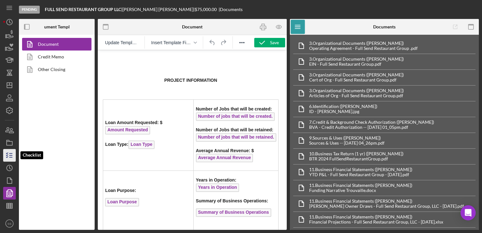  I want to click on text: SS, so click(9, 223).